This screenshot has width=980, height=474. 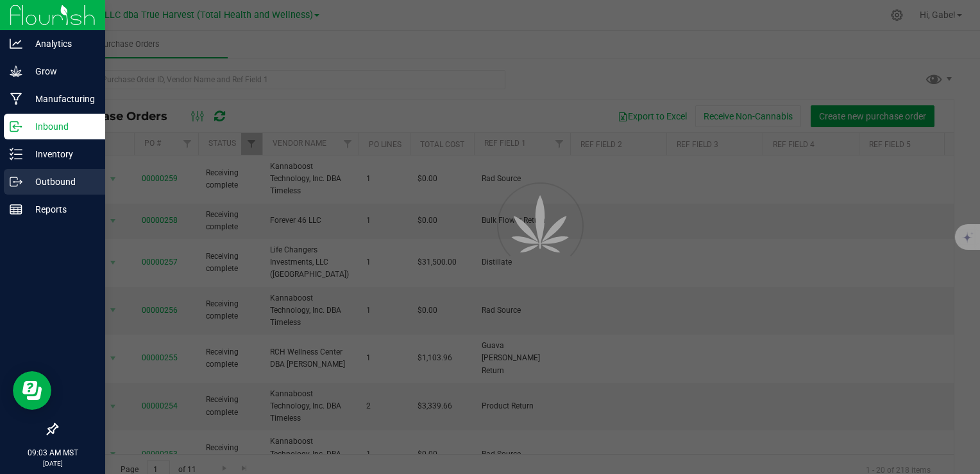 I want to click on inline-svg: Outbound, so click(x=16, y=181).